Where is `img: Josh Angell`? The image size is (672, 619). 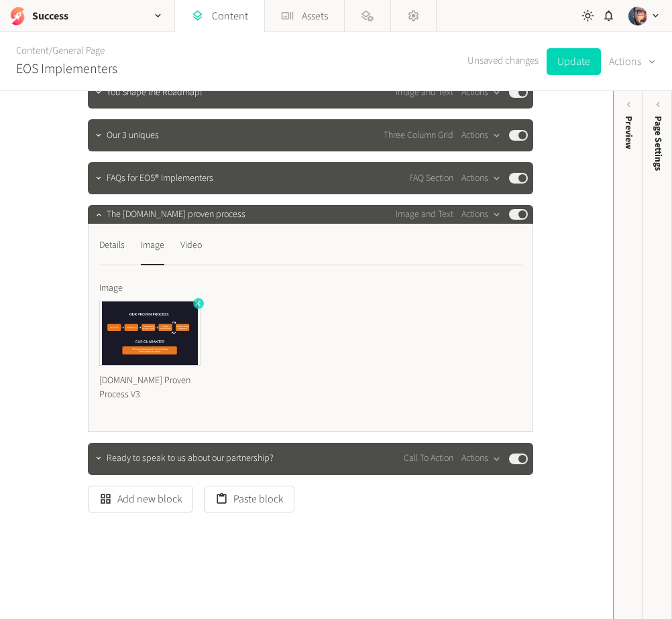
img: Josh Angell is located at coordinates (638, 16).